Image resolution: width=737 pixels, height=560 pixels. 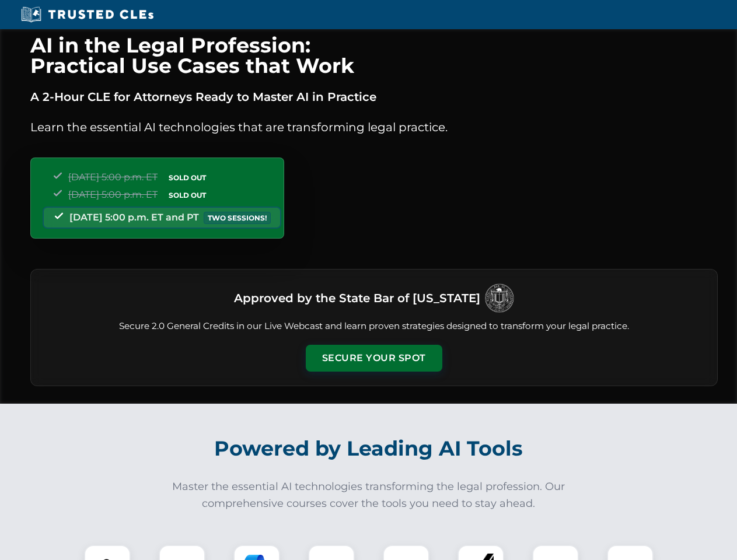 I want to click on p: Learn the essential AI technologies that are transforming legal practice., so click(x=374, y=128).